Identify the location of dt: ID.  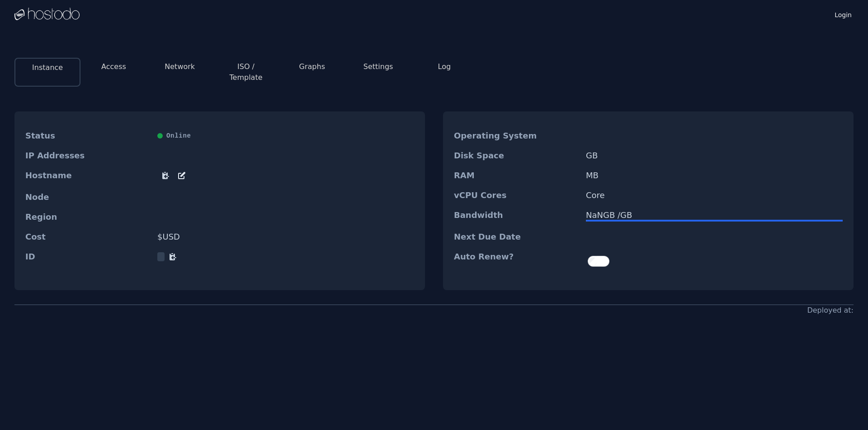
(88, 257).